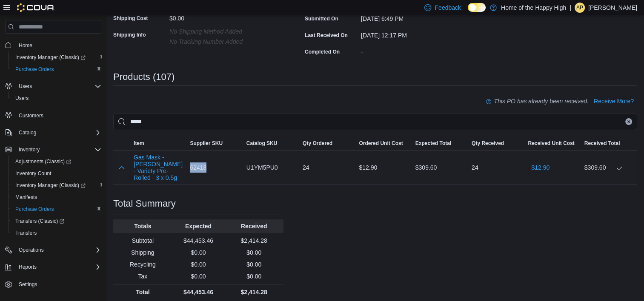 The width and height of the screenshot is (644, 301). I want to click on img: Cova, so click(36, 8).